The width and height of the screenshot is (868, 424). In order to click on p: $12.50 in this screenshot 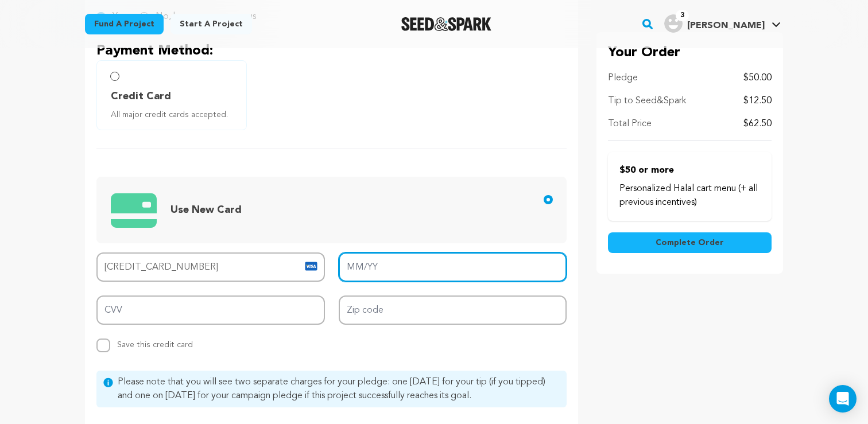, I will do `click(757, 101)`.